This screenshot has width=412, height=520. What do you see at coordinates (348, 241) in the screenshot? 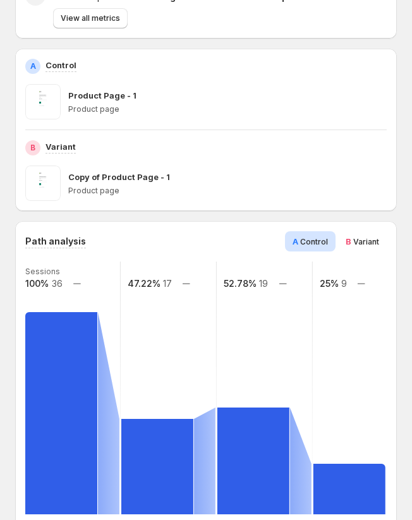
I see `span: B` at bounding box center [348, 241].